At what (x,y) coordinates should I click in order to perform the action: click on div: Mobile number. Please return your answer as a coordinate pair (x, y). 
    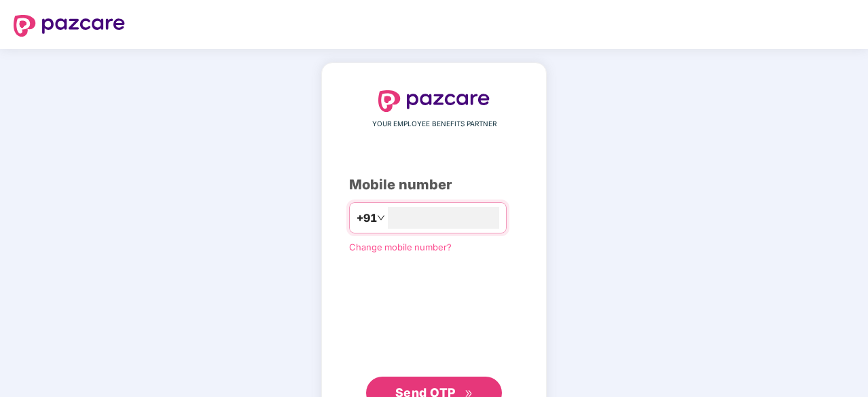
    Looking at the image, I should click on (434, 185).